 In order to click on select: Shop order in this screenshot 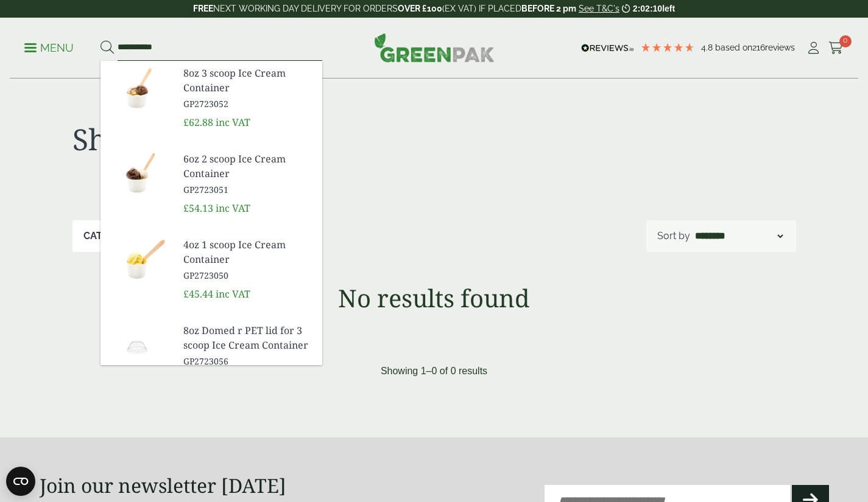, I will do `click(739, 236)`.